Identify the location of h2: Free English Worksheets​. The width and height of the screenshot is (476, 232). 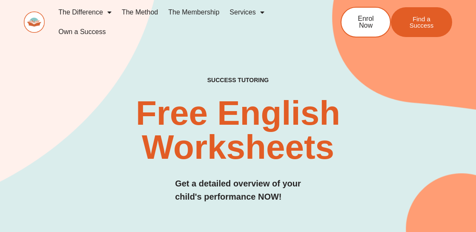
(238, 130).